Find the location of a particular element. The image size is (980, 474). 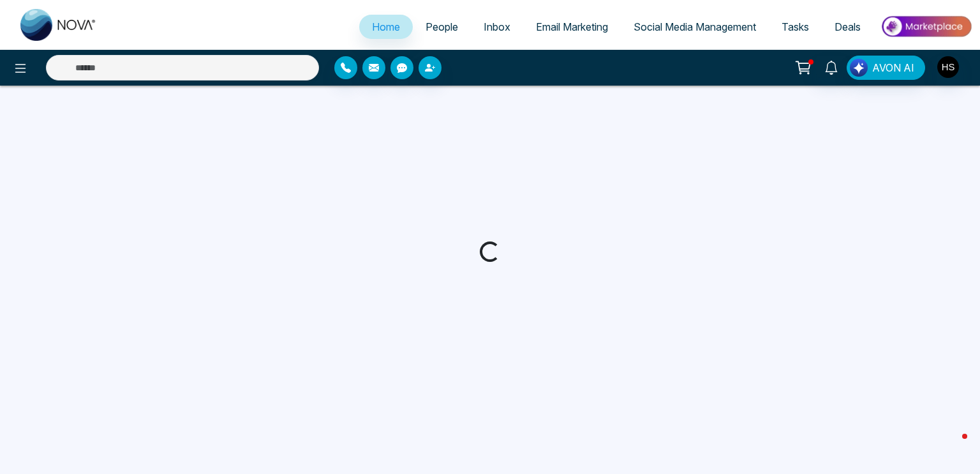

a: Inbox is located at coordinates (497, 27).